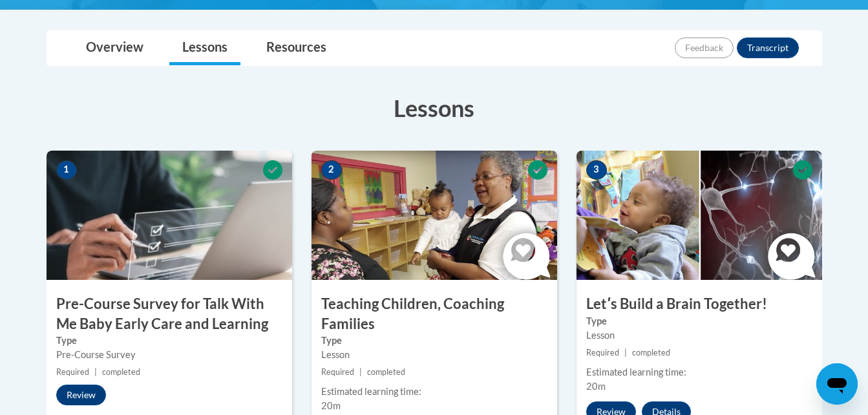 The height and width of the screenshot is (415, 868). What do you see at coordinates (434, 108) in the screenshot?
I see `h3: Lessons` at bounding box center [434, 108].